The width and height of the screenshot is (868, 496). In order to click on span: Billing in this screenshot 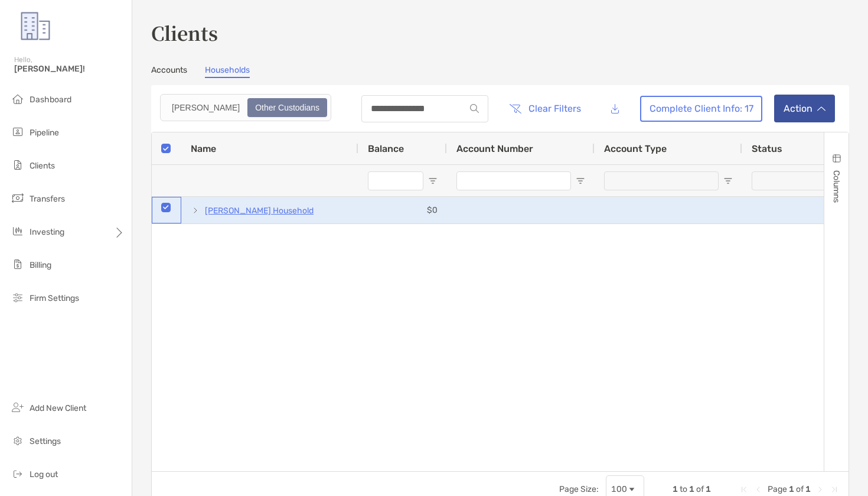, I will do `click(40, 265)`.